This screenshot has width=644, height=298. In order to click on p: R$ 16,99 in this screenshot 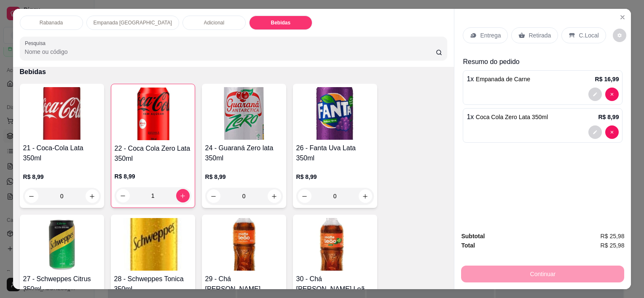, I will do `click(607, 79)`.